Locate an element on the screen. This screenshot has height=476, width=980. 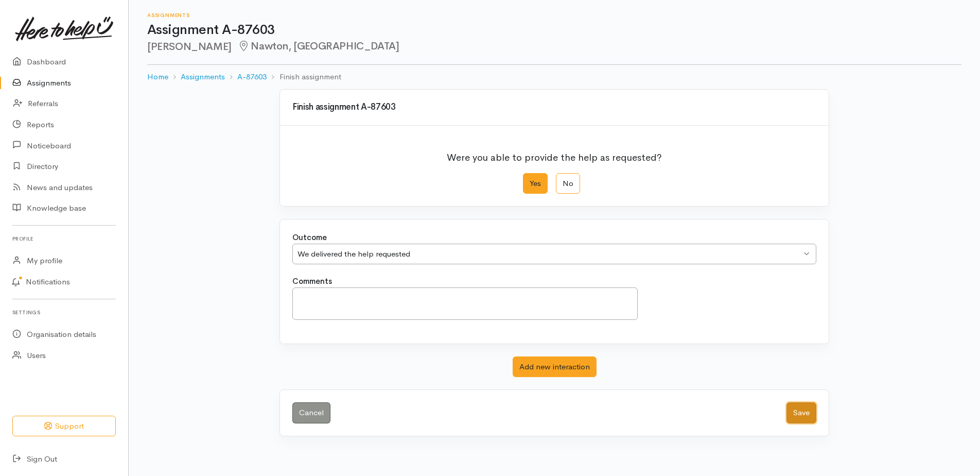
a: Cancel is located at coordinates (311, 413).